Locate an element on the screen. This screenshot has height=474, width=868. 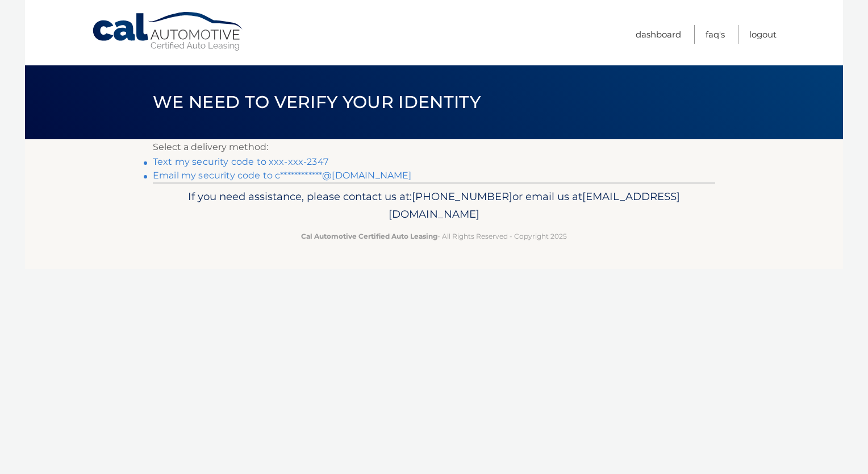
span: We need to verify your identity is located at coordinates (316, 102).